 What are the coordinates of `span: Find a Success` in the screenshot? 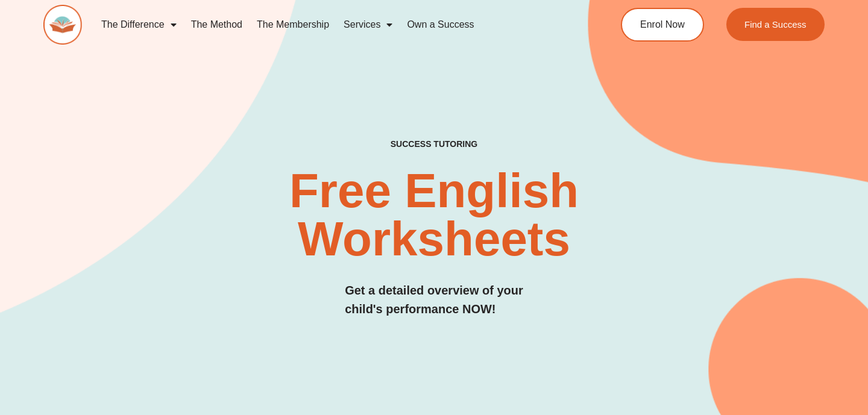 It's located at (775, 24).